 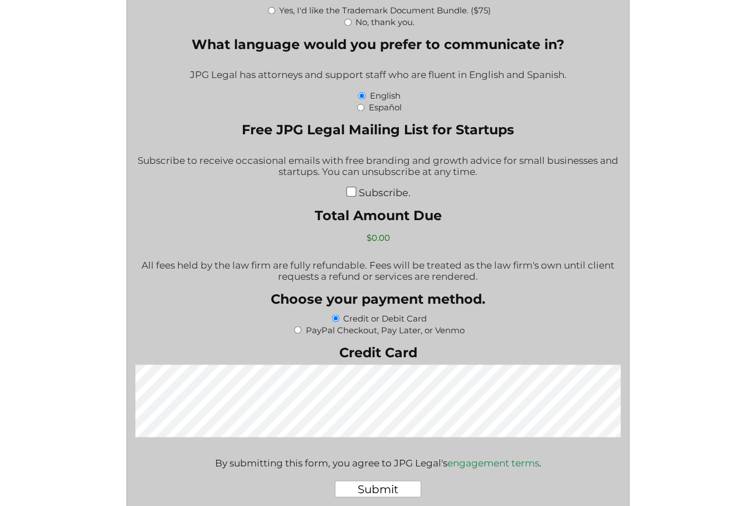 I want to click on legend: Free JPG Legal Mailing List for Startups, so click(x=377, y=129).